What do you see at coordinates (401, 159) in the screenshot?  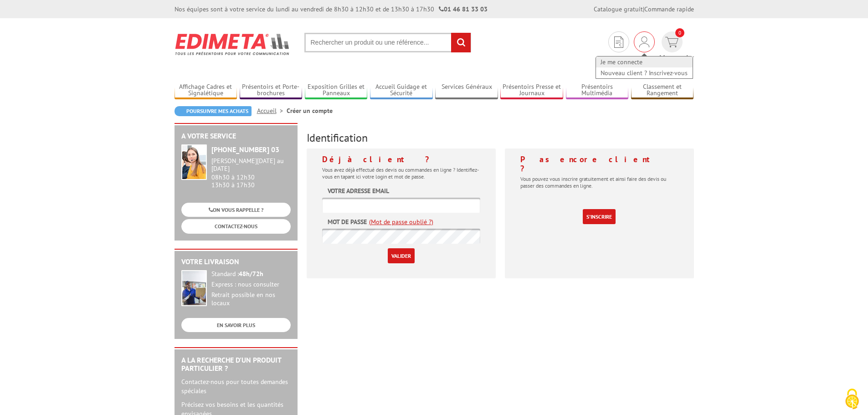 I see `h4: Déjà client ?` at bounding box center [401, 159].